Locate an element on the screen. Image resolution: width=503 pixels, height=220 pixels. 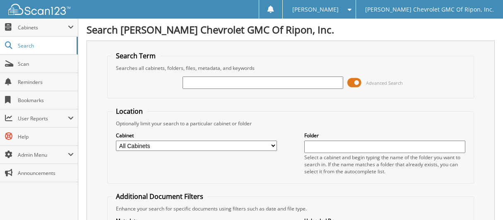
span: Scan is located at coordinates (46, 64).